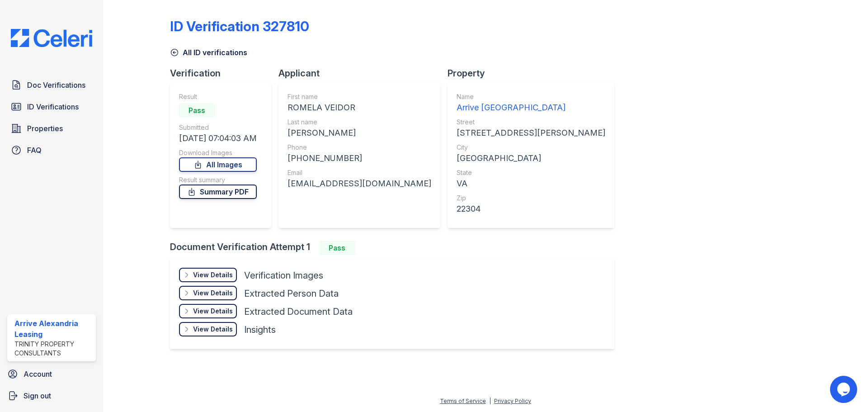 Image resolution: width=868 pixels, height=412 pixels. Describe the element at coordinates (359, 97) in the screenshot. I see `div: First name` at that location.